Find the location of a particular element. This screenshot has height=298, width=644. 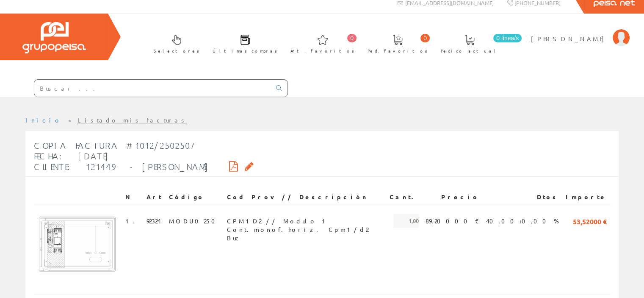

span: 89,20000 € is located at coordinates (452, 221).